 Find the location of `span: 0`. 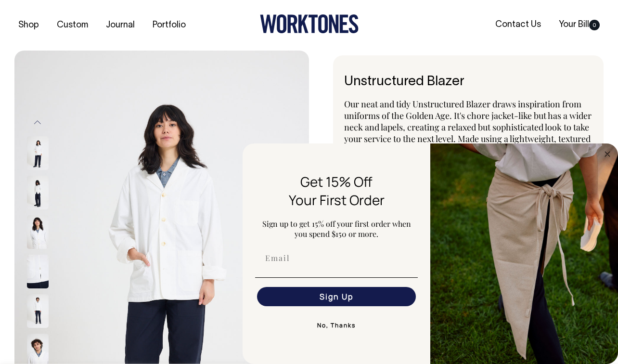

span: 0 is located at coordinates (594, 25).